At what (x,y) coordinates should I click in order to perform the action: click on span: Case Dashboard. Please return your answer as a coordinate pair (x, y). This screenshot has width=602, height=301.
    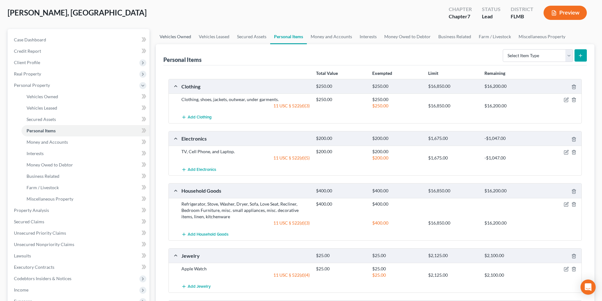
    Looking at the image, I should click on (30, 40).